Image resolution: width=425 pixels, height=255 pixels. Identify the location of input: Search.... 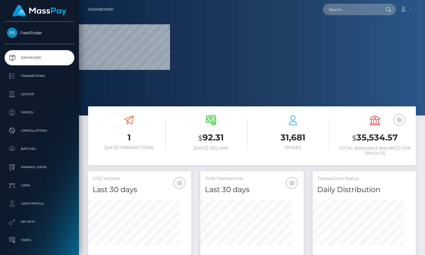
(352, 9).